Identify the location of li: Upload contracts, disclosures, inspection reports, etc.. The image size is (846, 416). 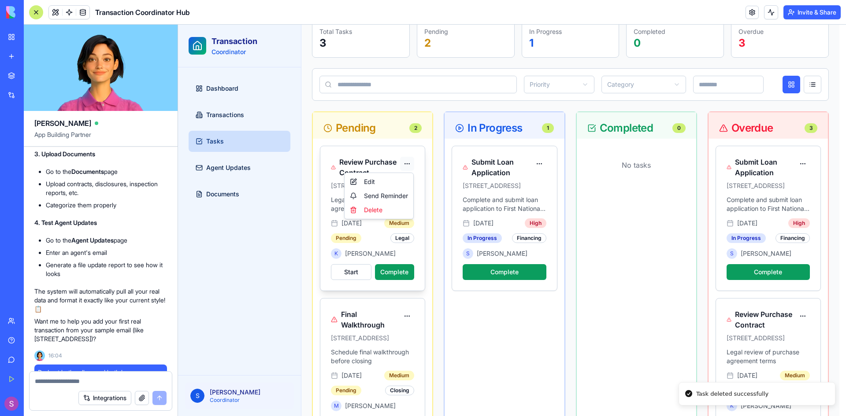
(106, 189).